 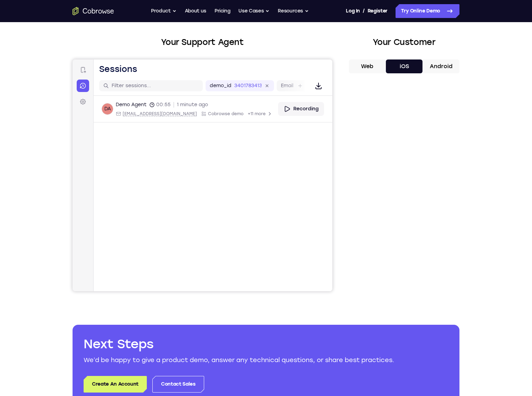 I want to click on button: Resources, so click(x=294, y=11).